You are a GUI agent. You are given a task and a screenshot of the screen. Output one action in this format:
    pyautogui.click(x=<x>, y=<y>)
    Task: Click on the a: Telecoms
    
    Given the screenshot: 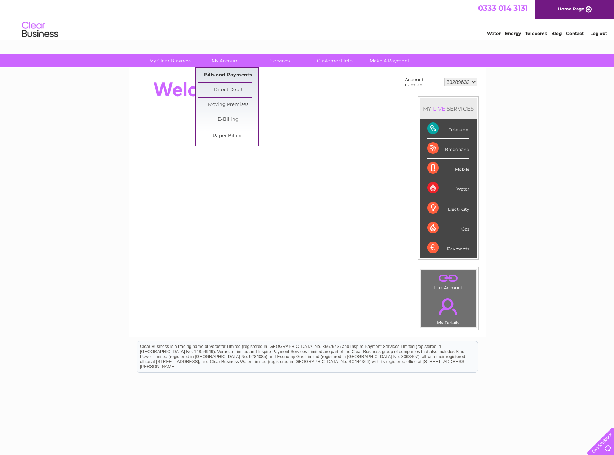 What is the action you would take?
    pyautogui.click(x=536, y=33)
    